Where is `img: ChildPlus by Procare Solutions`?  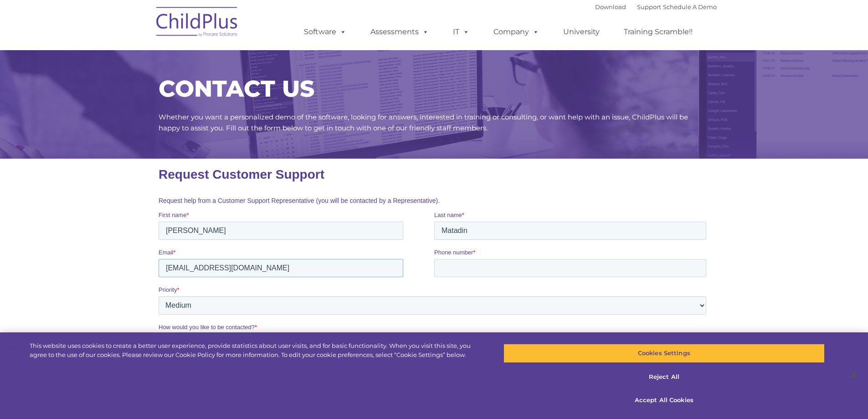
img: ChildPlus by Procare Solutions is located at coordinates (198, 23).